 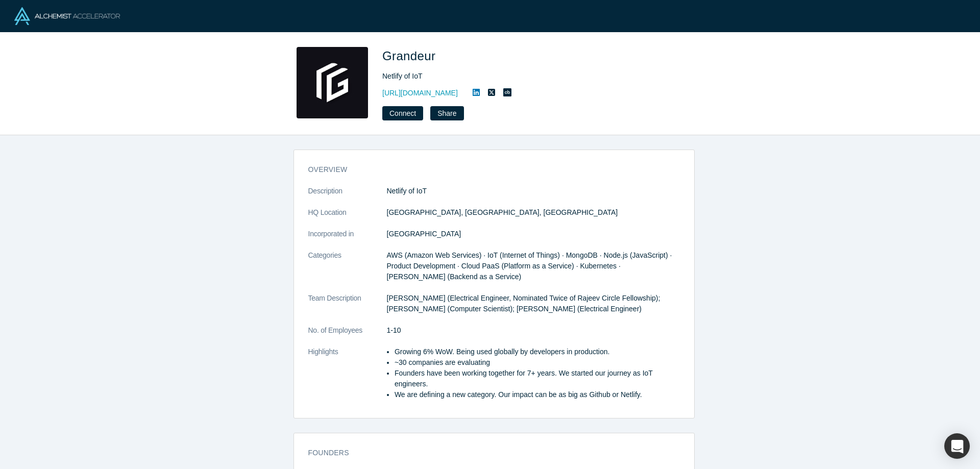 What do you see at coordinates (347, 196) in the screenshot?
I see `dt: Description` at bounding box center [347, 196].